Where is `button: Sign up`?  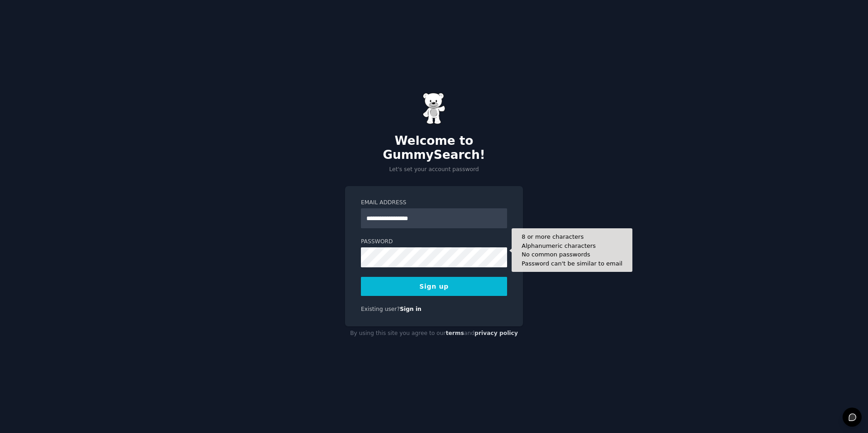 button: Sign up is located at coordinates (434, 287).